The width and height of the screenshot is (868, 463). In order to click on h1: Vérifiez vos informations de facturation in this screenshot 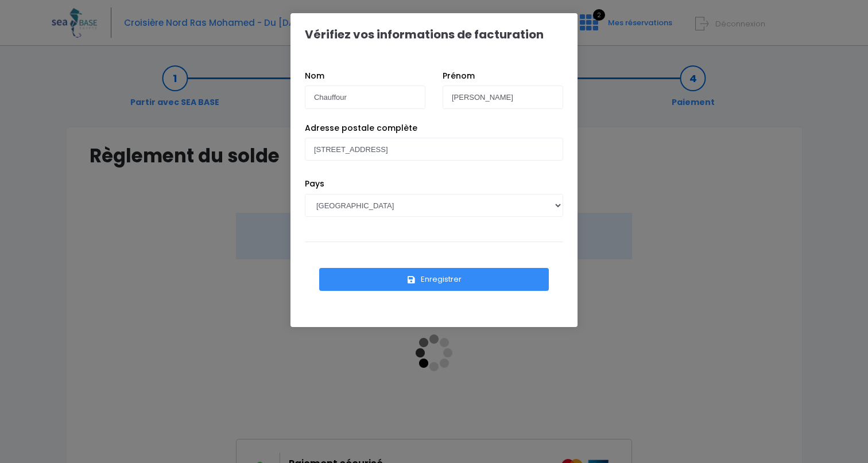, I will do `click(424, 35)`.